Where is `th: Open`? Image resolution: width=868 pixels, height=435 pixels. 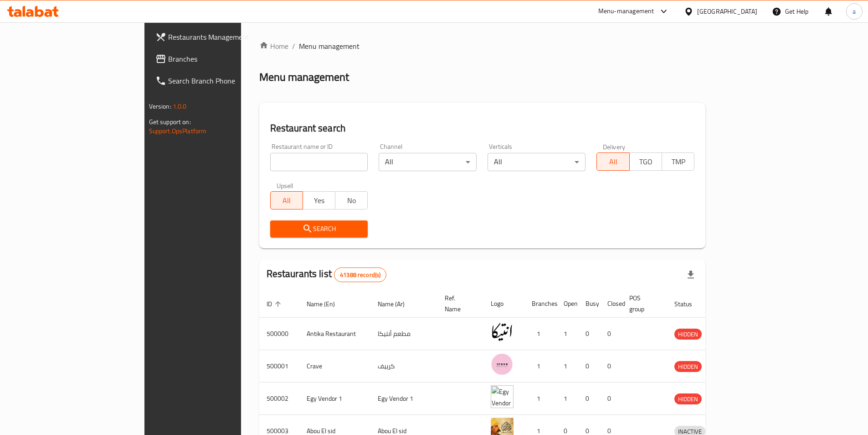
th: Open is located at coordinates (567, 303).